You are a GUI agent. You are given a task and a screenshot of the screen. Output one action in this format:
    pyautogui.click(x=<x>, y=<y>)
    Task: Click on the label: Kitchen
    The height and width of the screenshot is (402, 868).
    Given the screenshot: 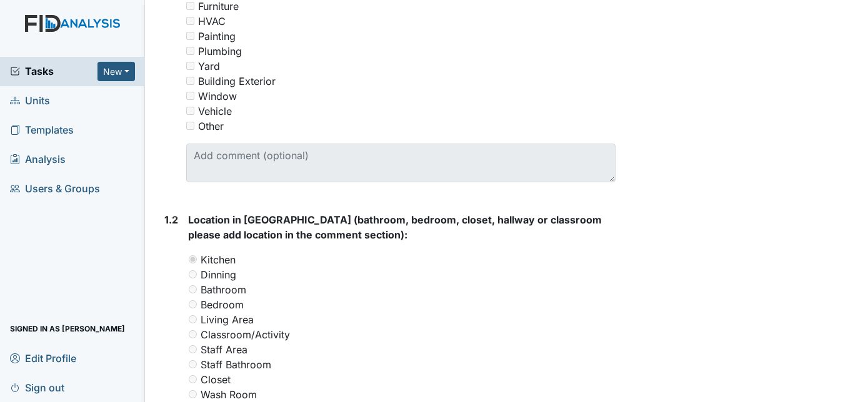 What is the action you would take?
    pyautogui.click(x=219, y=260)
    